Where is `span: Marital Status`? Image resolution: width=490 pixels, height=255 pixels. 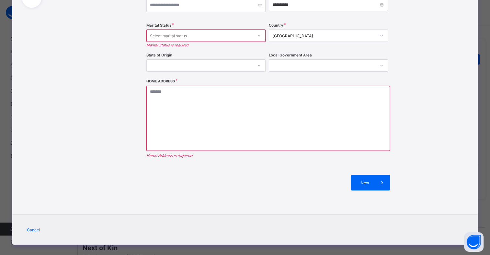 span: Marital Status is located at coordinates (159, 25).